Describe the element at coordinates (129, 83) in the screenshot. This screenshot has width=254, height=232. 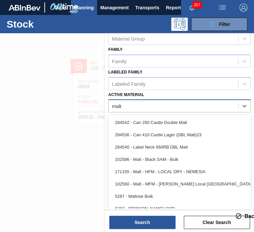
I see `div: Labeled Family` at that location.